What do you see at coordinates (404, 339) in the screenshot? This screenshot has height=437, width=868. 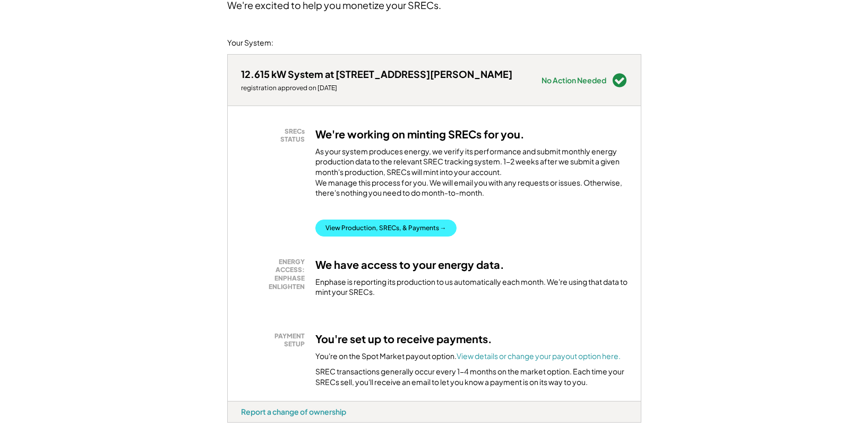 I see `h3: You're set up to receive payments.` at bounding box center [404, 339].